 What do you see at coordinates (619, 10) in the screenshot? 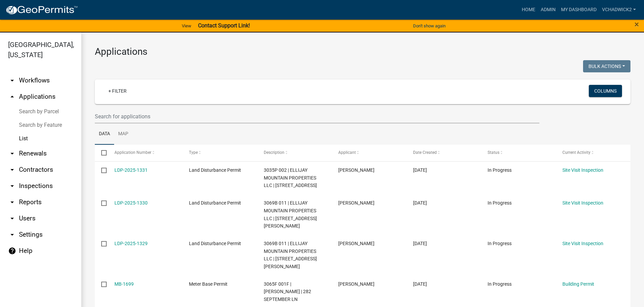
I see `a: VChadwick2` at bounding box center [619, 10].